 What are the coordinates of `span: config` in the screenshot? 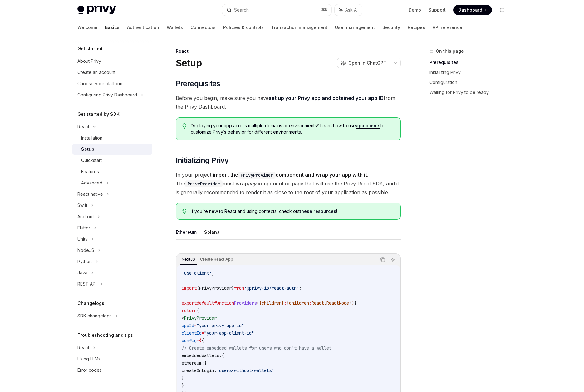 It's located at (189, 340).